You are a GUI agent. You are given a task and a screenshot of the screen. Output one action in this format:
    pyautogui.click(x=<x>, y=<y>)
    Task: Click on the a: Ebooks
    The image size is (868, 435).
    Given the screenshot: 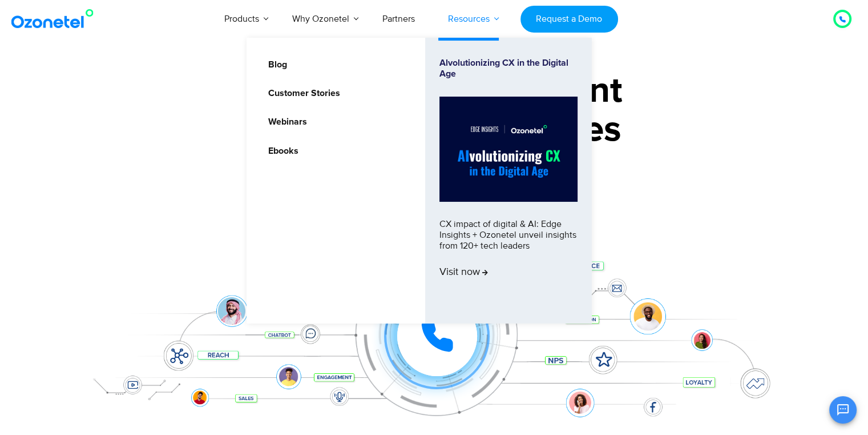 What is the action you would take?
    pyautogui.click(x=280, y=151)
    